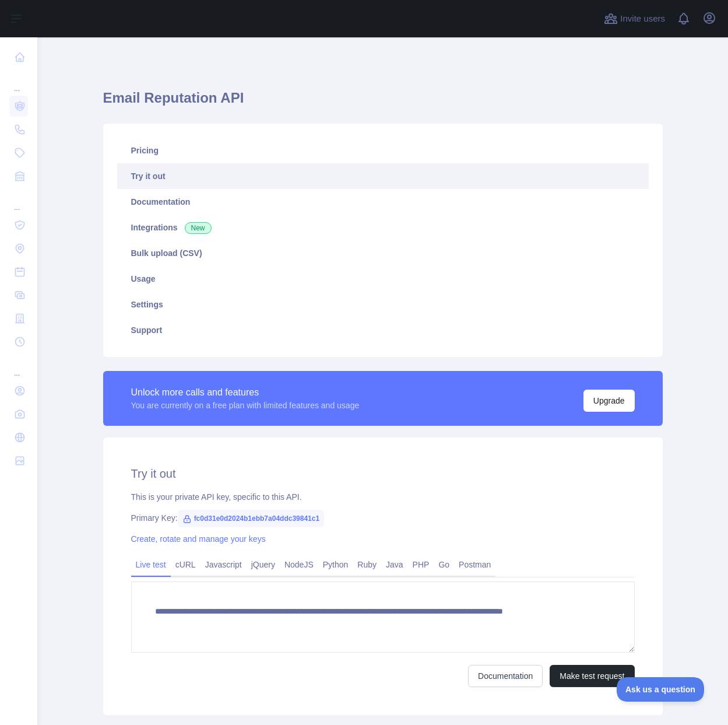 This screenshot has height=725, width=728. Describe the element at coordinates (383, 497) in the screenshot. I see `div: This is your private API key, specific to this API.` at that location.